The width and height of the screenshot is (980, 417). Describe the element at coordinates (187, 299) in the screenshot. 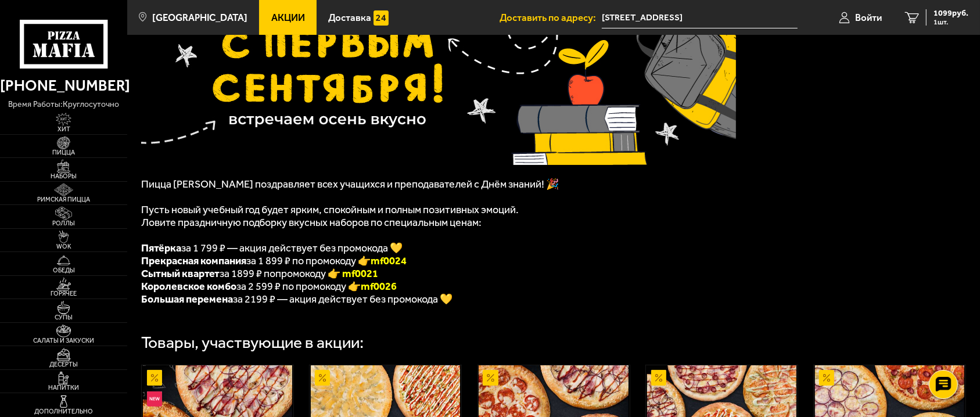

I see `b: Большая перемена` at that location.